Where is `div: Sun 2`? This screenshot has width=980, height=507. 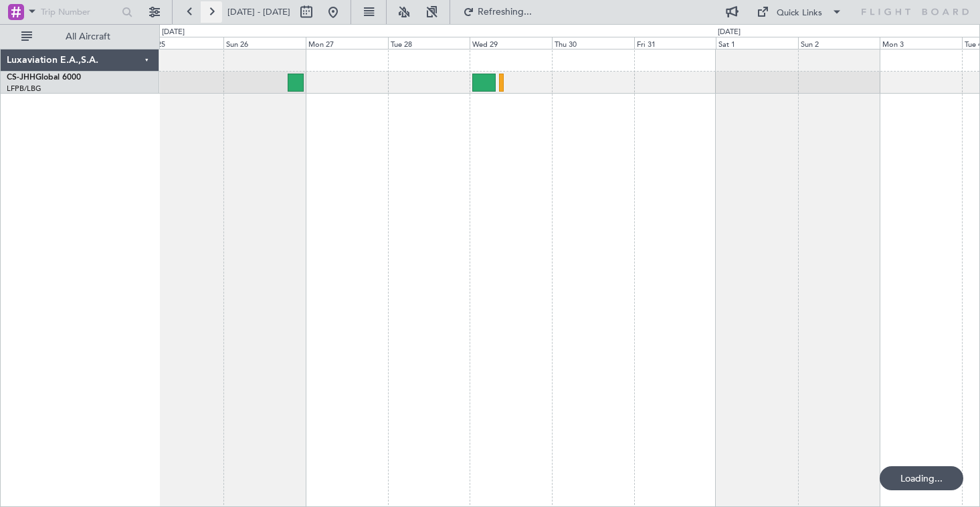
div: Sun 2 is located at coordinates (839, 43).